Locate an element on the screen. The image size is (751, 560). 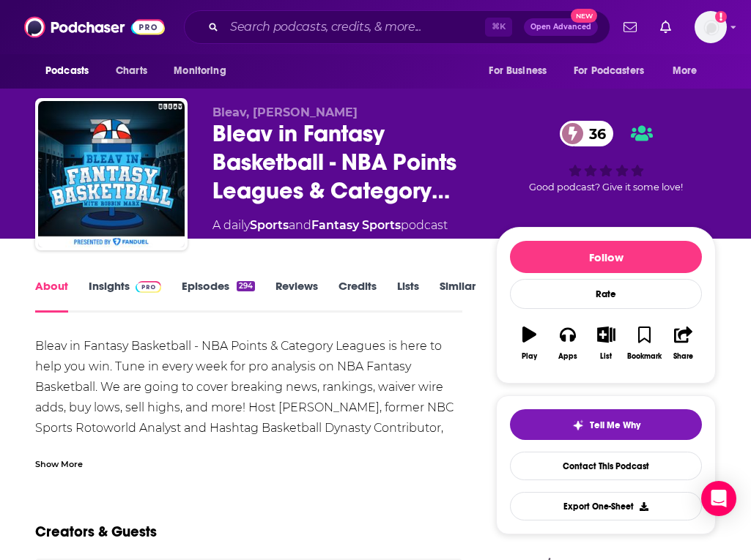
img: Podchaser - Follow, Share and Rate Podcasts is located at coordinates (95, 27).